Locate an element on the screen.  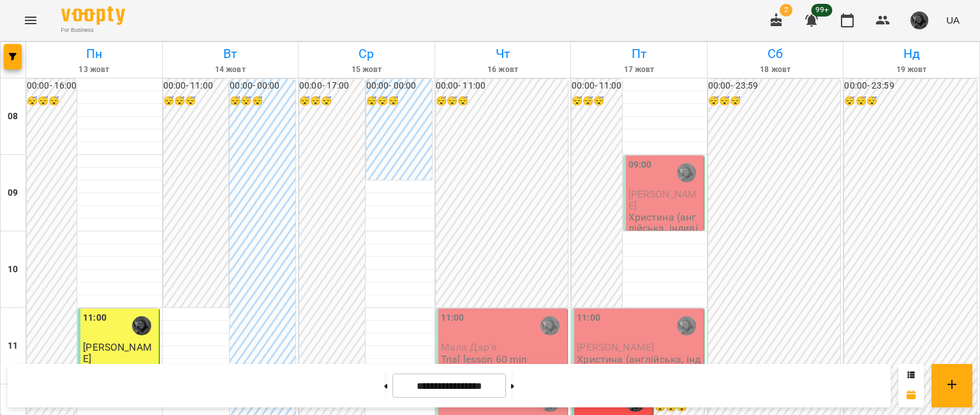
h6: 08 is located at coordinates (13, 117).